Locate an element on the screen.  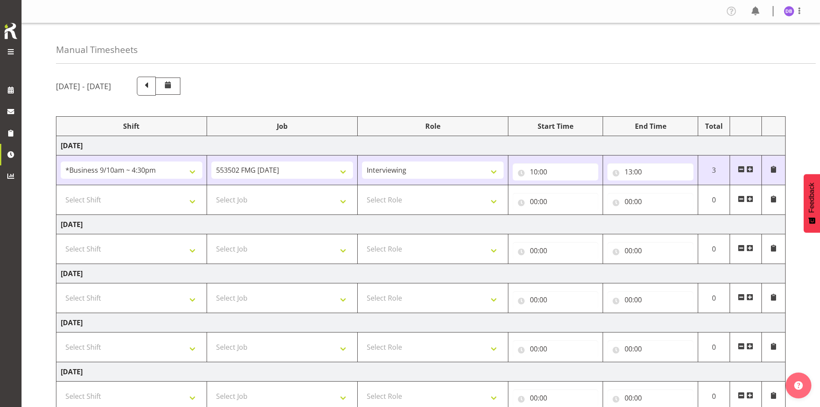
button: Feedback - Show survey is located at coordinates (812, 203).